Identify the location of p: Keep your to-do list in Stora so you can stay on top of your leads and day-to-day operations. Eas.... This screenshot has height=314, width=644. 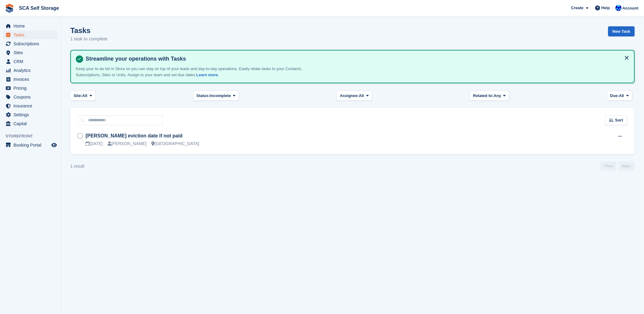
(191, 71).